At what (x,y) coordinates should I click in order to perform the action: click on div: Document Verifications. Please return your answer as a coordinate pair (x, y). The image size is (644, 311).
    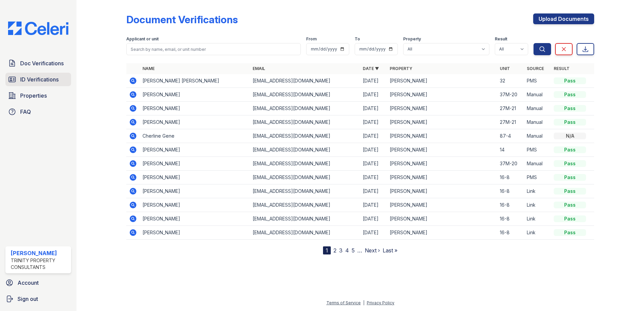
    Looking at the image, I should click on (182, 19).